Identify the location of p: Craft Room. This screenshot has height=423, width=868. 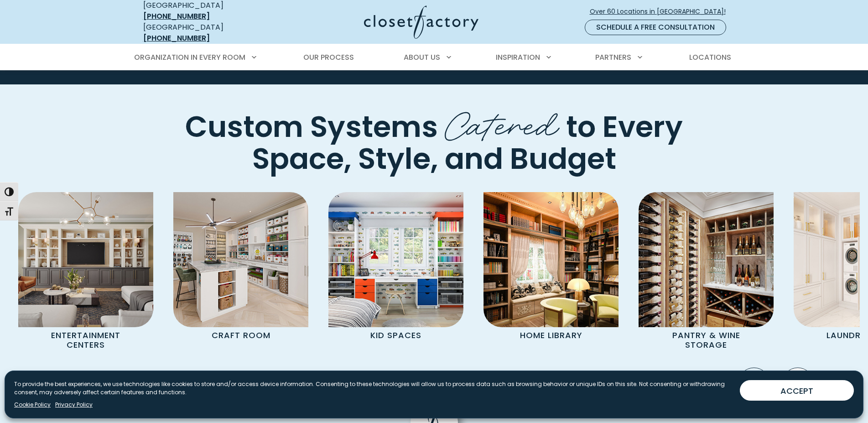
(241, 335).